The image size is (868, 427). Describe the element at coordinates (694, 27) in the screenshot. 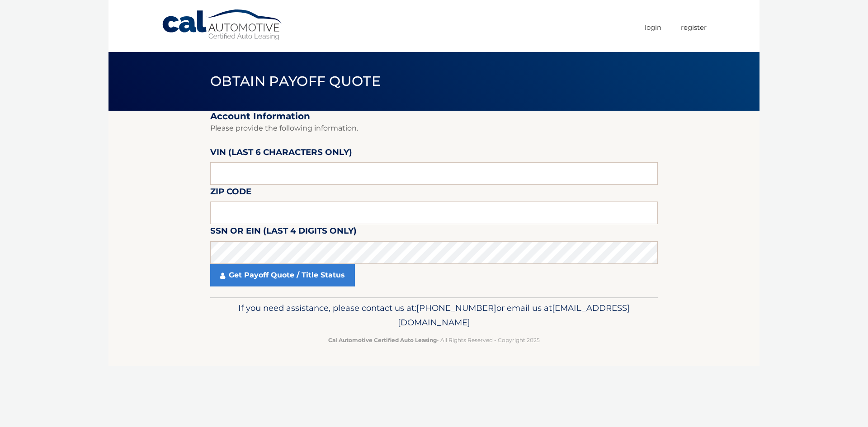

I see `a: Register` at that location.